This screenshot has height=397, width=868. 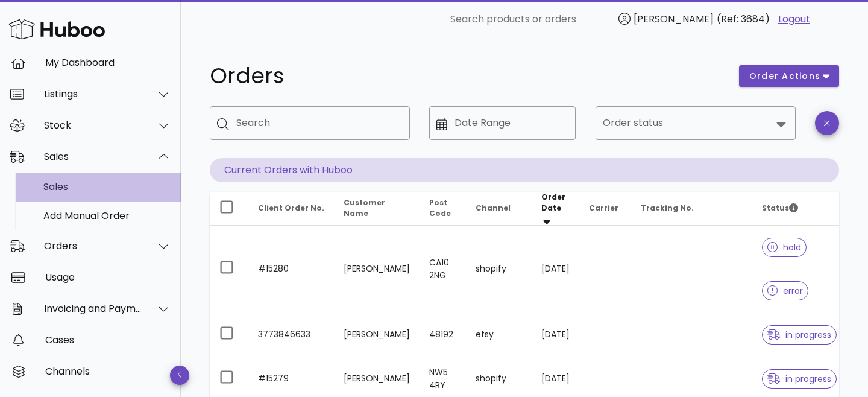 What do you see at coordinates (553, 202) in the screenshot?
I see `span: Order Date` at bounding box center [553, 202].